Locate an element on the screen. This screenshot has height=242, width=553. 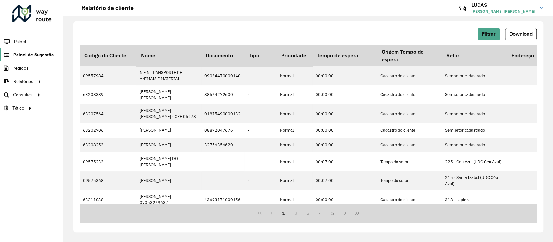
th: Setor is located at coordinates (474, 55).